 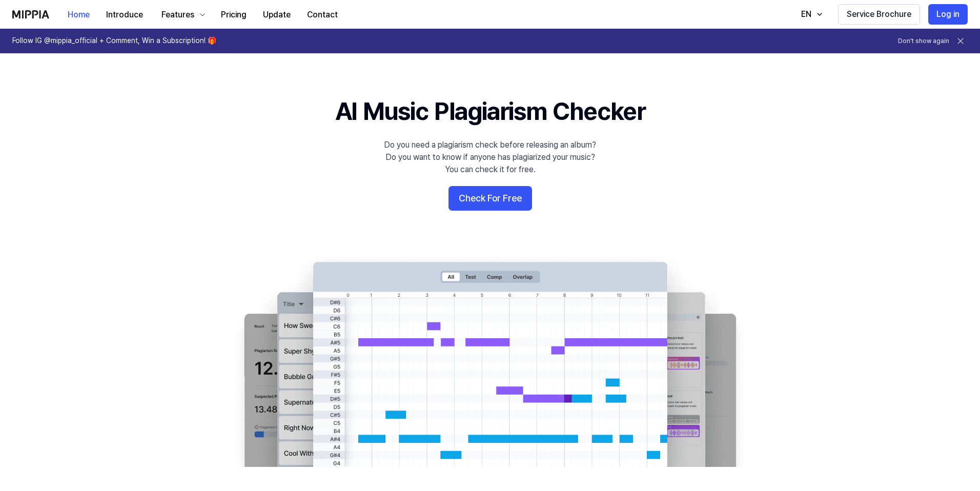 I want to click on a: Contact, so click(x=323, y=15).